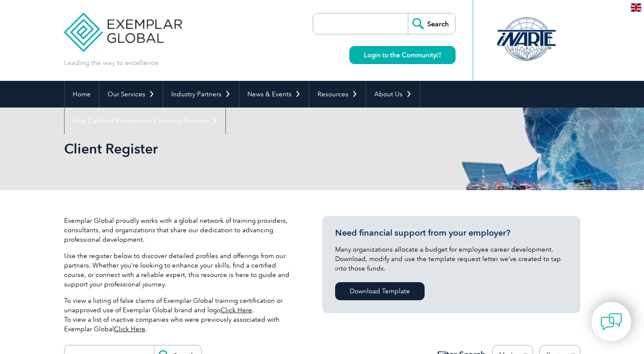 This screenshot has width=644, height=354. Describe the element at coordinates (611, 321) in the screenshot. I see `img: contact-chat.png` at that location.